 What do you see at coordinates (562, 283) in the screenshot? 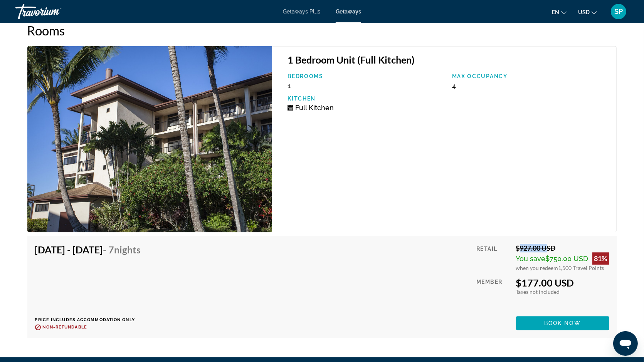
I see `div: $177.00 USD` at bounding box center [562, 283].